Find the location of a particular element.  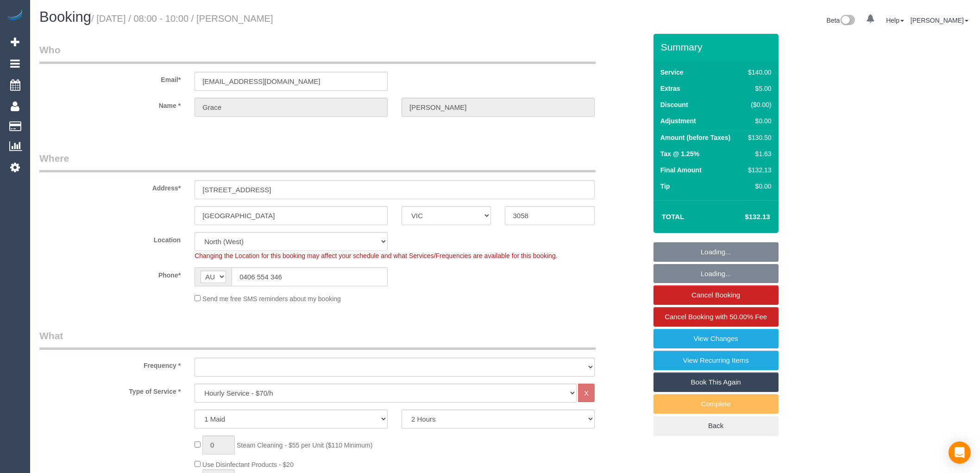

img: Automaid Logo is located at coordinates (15, 16).